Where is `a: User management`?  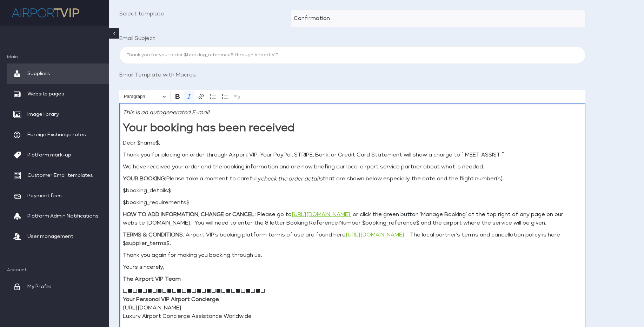
a: User management is located at coordinates (58, 236).